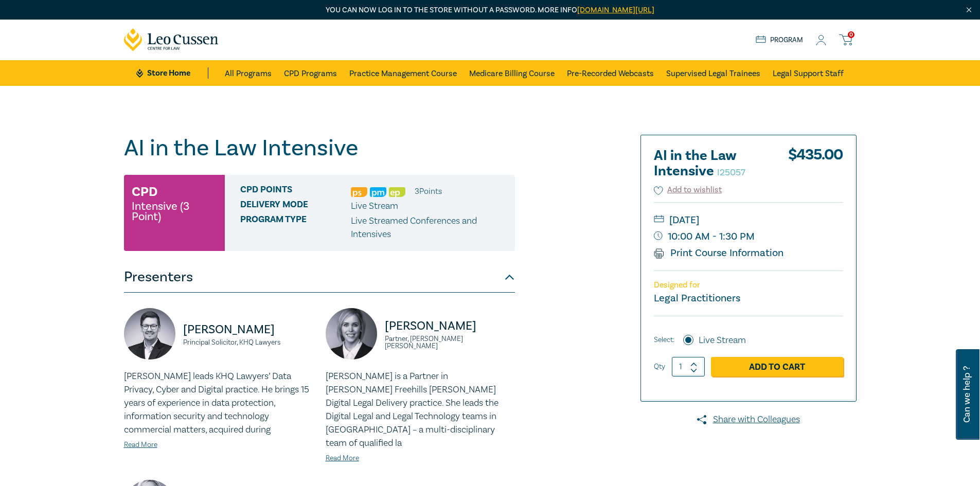 The height and width of the screenshot is (486, 980). Describe the element at coordinates (697, 299) in the screenshot. I see `small: Legal Practitioners` at that location.